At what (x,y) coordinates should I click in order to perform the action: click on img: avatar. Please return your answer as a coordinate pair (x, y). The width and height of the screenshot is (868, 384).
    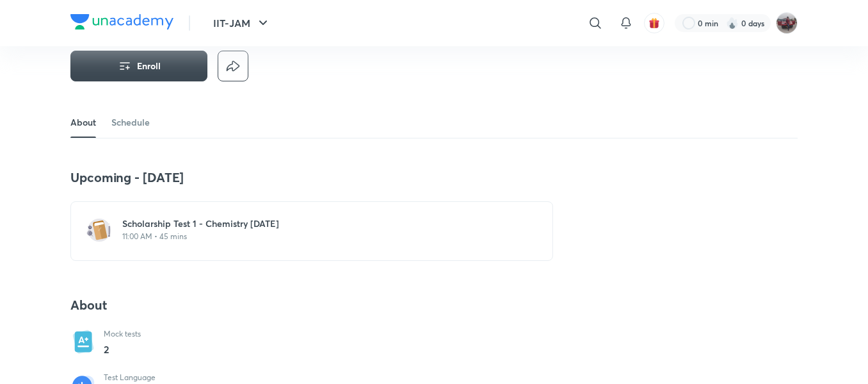
    Looking at the image, I should click on (654, 23).